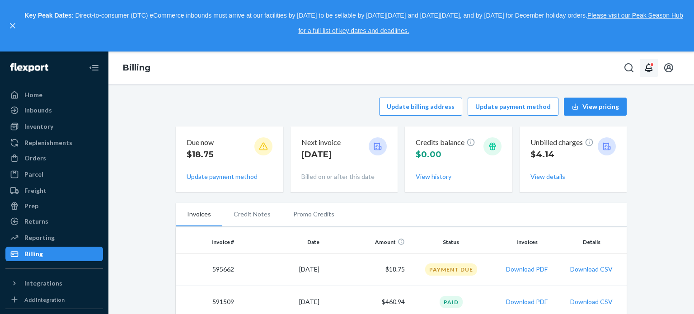 The width and height of the screenshot is (694, 314). I want to click on li: Credit Notes, so click(252, 214).